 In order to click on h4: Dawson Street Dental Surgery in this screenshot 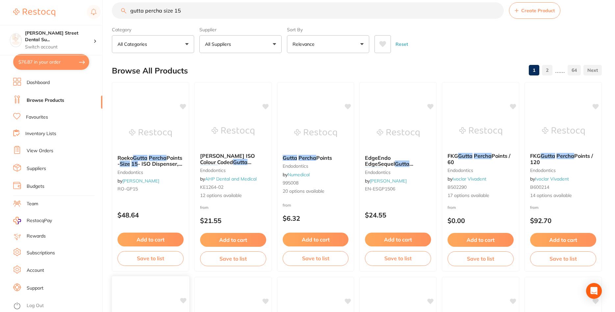, I will do `click(59, 36)`.